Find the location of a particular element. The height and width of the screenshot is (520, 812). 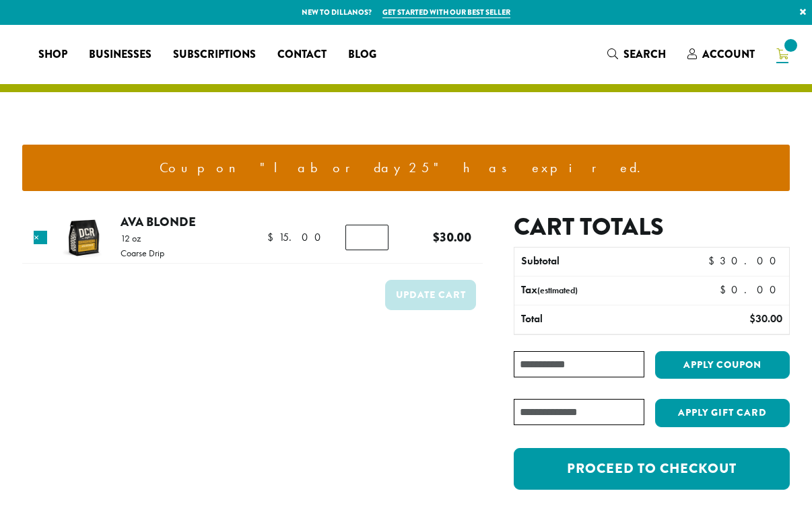

span: Subscriptions is located at coordinates (214, 55).